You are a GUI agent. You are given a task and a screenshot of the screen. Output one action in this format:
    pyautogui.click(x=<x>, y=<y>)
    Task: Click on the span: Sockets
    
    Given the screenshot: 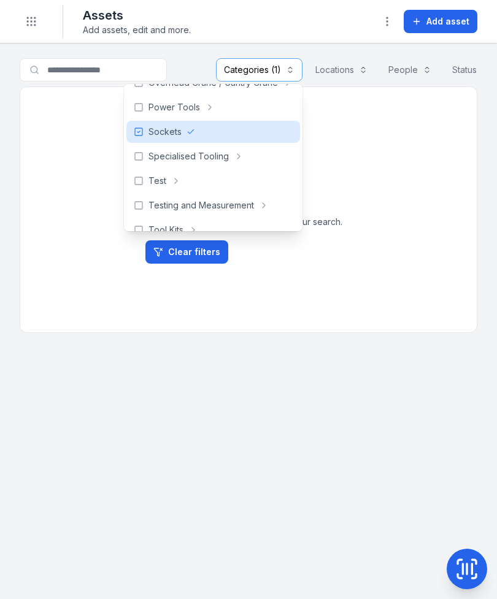 What is the action you would take?
    pyautogui.click(x=165, y=132)
    